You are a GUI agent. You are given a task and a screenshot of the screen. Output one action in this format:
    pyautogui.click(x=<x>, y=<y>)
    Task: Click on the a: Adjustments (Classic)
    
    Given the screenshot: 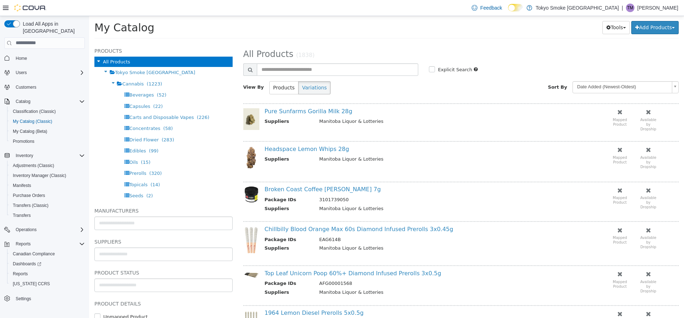 What is the action you would take?
    pyautogui.click(x=33, y=166)
    